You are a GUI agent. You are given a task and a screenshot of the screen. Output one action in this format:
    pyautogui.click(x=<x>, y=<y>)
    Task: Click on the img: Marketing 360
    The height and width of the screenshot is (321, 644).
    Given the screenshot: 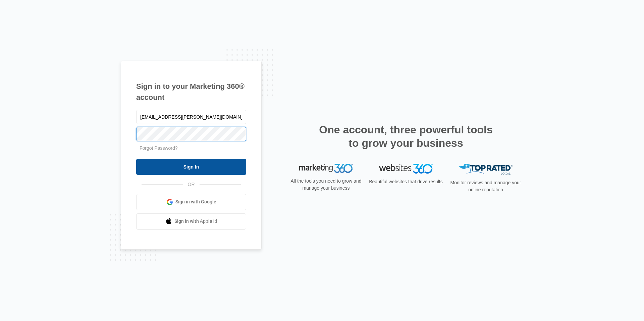 What is the action you would take?
    pyautogui.click(x=326, y=169)
    